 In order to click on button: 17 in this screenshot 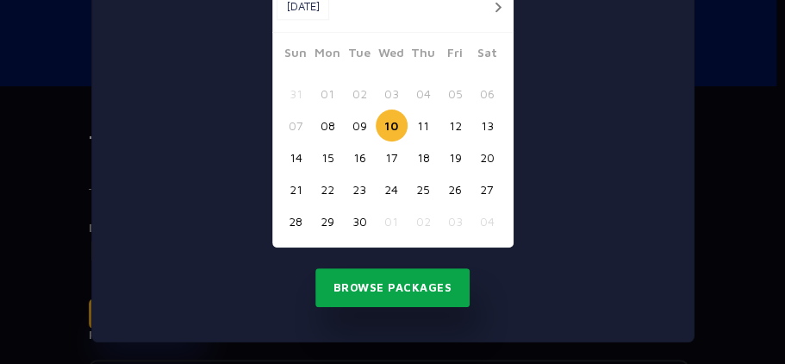, I will do `click(391, 157)`.